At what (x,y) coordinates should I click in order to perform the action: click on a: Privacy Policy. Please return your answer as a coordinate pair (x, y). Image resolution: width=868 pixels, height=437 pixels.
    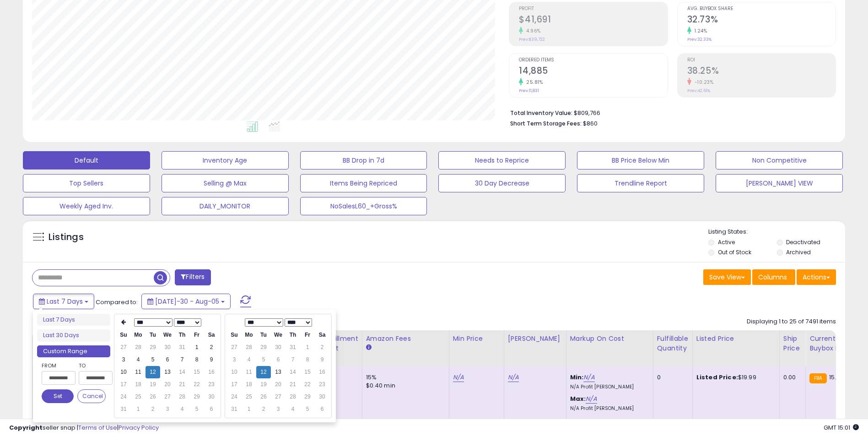
    Looking at the image, I should click on (138, 427).